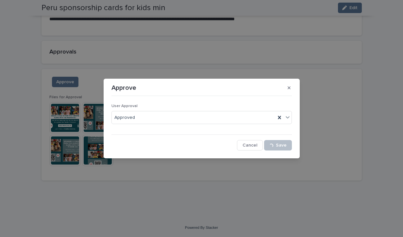 Image resolution: width=403 pixels, height=237 pixels. I want to click on span: Cancel, so click(250, 145).